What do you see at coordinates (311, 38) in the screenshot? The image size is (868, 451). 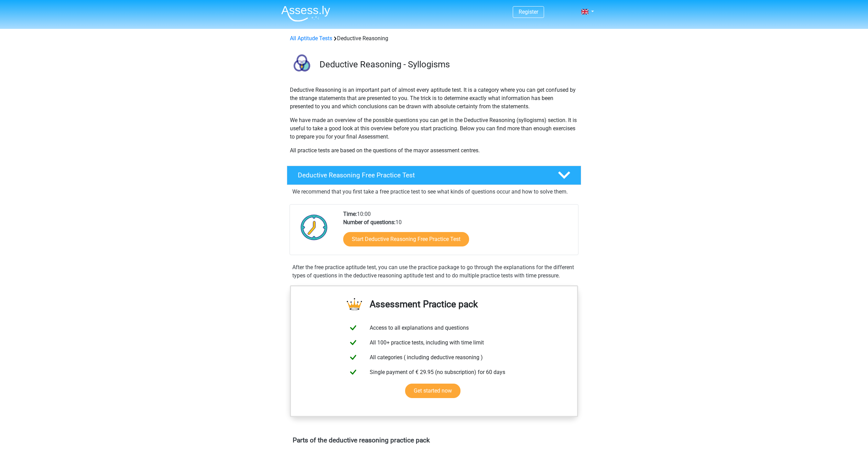 I see `a: All Aptitude Tests` at bounding box center [311, 38].